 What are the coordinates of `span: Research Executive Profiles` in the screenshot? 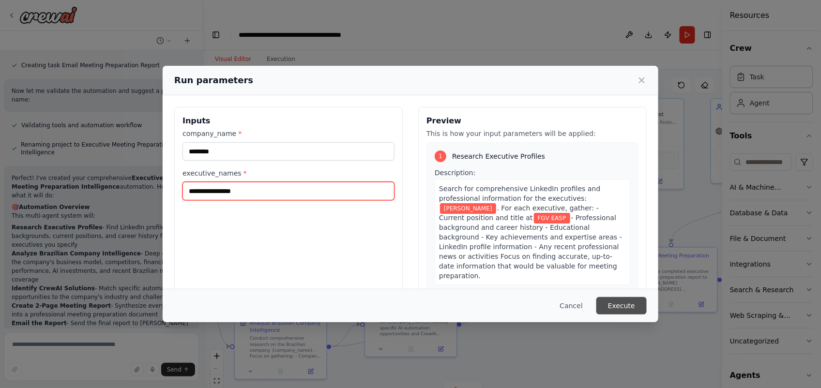 It's located at (499, 156).